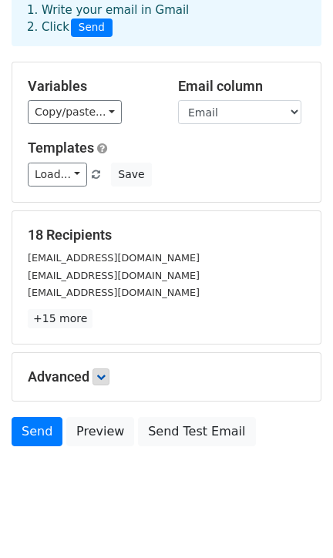  What do you see at coordinates (294, 521) in the screenshot?
I see `div: Chat Widget` at bounding box center [294, 521].